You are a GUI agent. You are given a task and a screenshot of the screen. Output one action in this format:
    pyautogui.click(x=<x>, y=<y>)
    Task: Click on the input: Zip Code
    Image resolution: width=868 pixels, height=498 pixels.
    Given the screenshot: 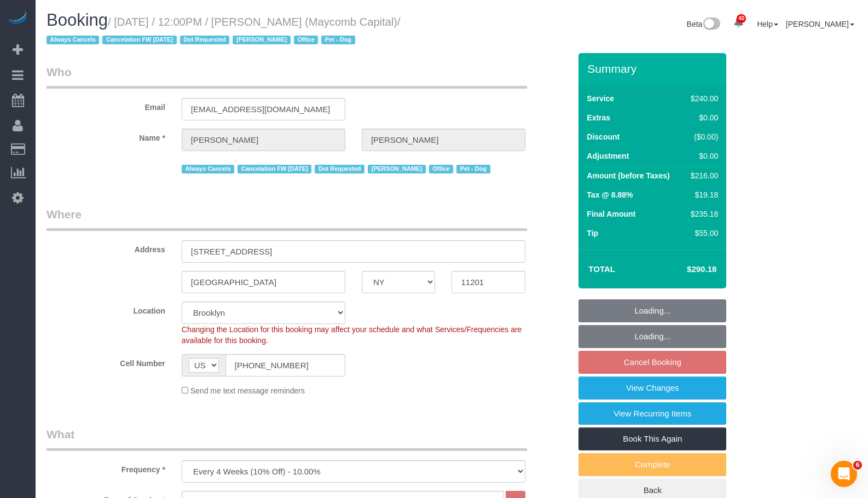 What is the action you would take?
    pyautogui.click(x=488, y=281)
    